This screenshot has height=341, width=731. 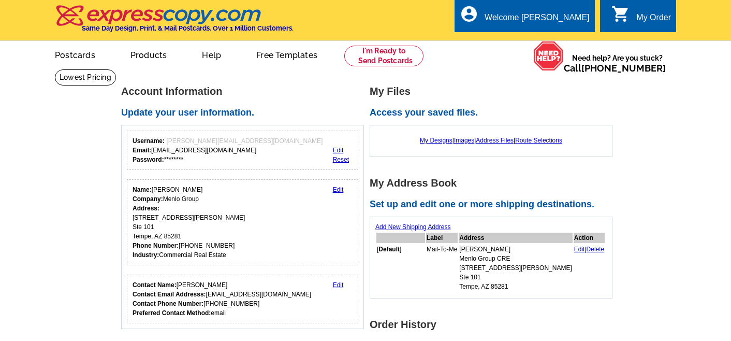 What do you see at coordinates (169, 294) in the screenshot?
I see `strong: Contact Email Addresss:` at bounding box center [169, 294].